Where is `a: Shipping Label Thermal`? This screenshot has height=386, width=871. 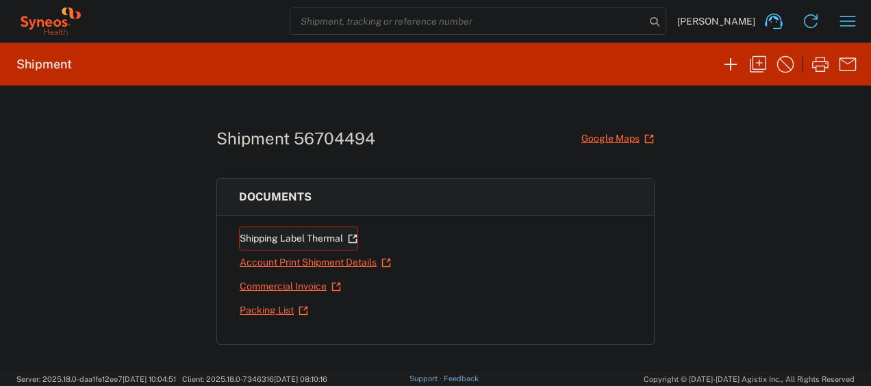
a: Shipping Label Thermal is located at coordinates (298, 238).